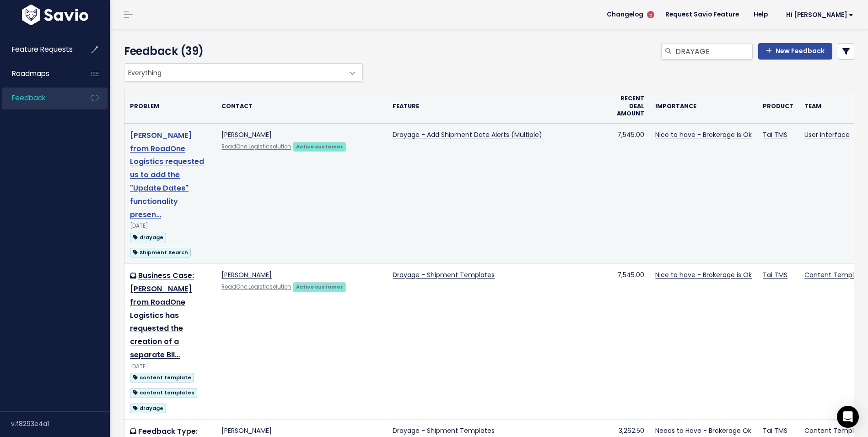 This screenshot has width=868, height=437. I want to click on a: Roadmaps, so click(39, 73).